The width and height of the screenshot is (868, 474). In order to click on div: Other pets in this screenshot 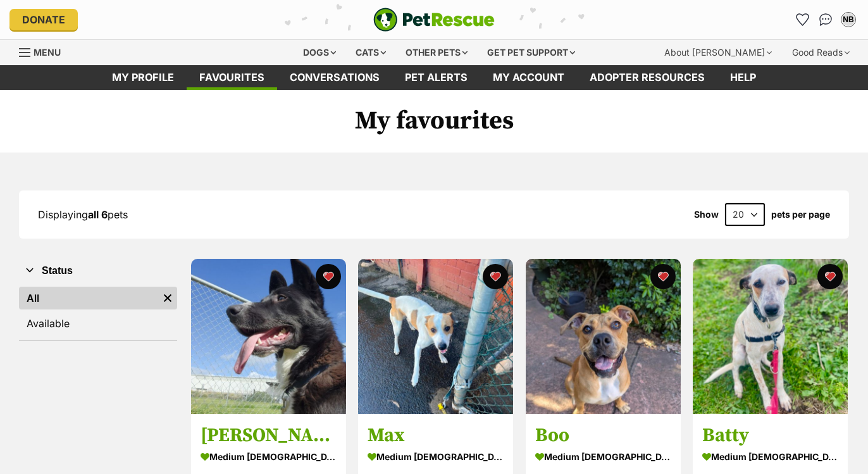, I will do `click(437, 53)`.